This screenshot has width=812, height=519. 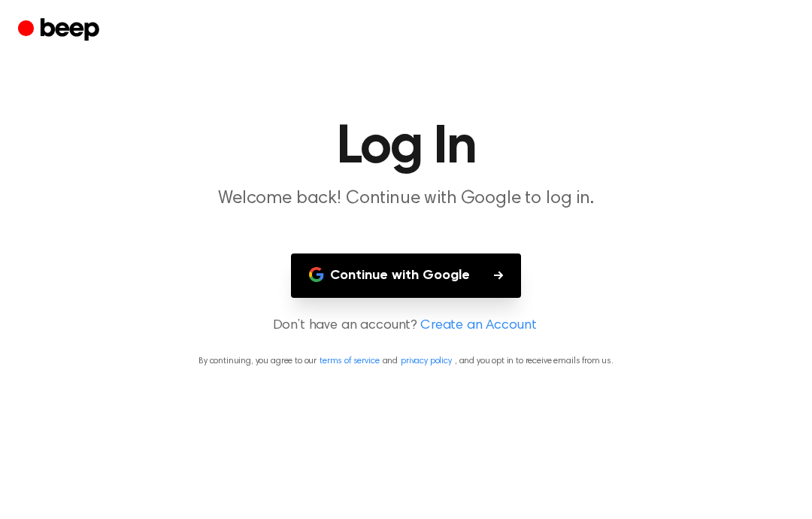 What do you see at coordinates (406, 275) in the screenshot?
I see `button: Continue with Google` at bounding box center [406, 275].